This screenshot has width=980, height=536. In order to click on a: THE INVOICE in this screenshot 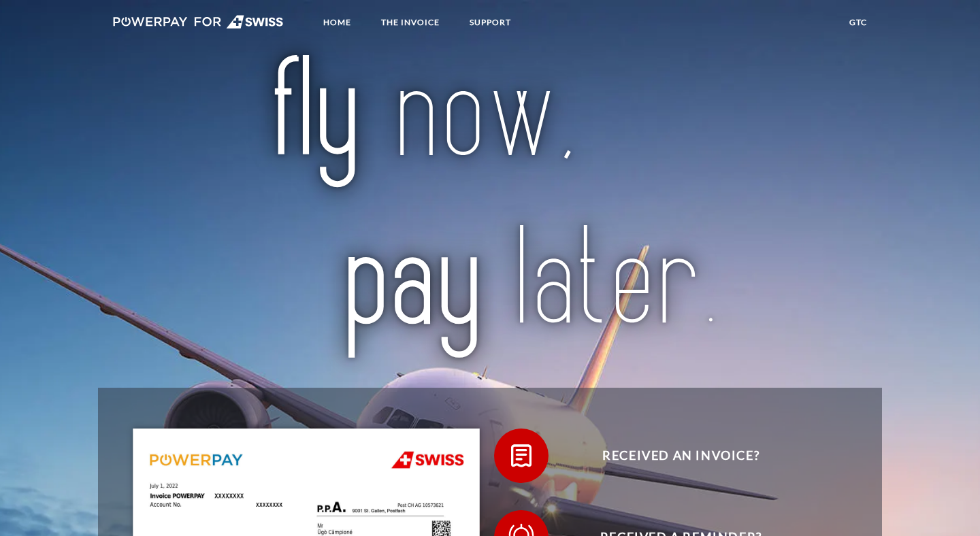, I will do `click(410, 23)`.